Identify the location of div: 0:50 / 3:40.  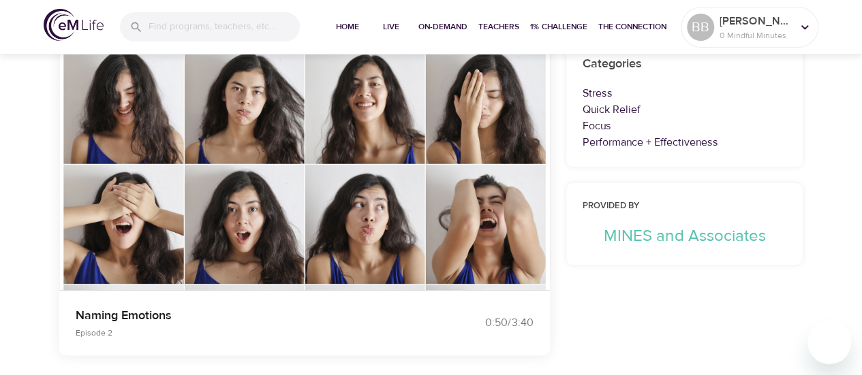
(482, 323).